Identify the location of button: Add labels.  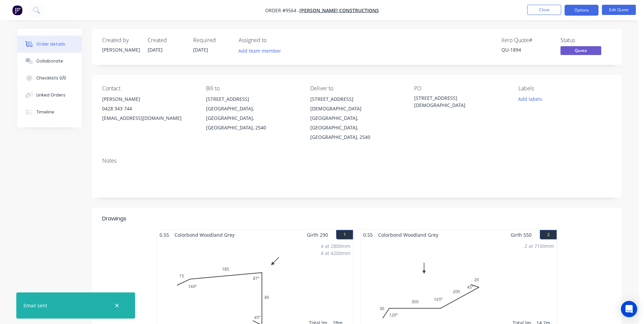
(530, 99).